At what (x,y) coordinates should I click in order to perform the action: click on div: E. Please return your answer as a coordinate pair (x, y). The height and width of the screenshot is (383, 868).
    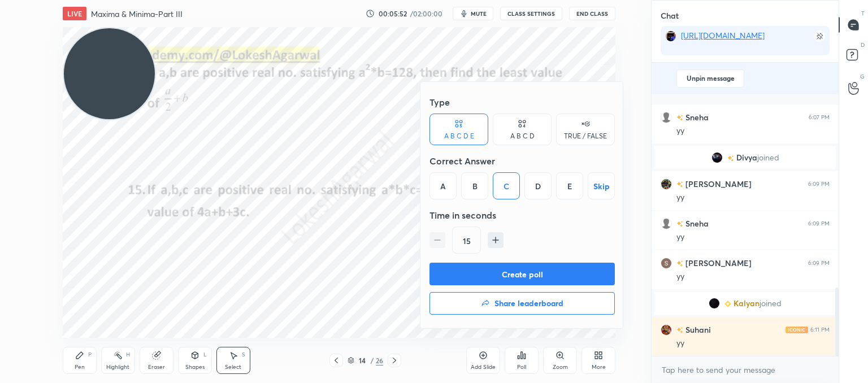
    Looking at the image, I should click on (570, 186).